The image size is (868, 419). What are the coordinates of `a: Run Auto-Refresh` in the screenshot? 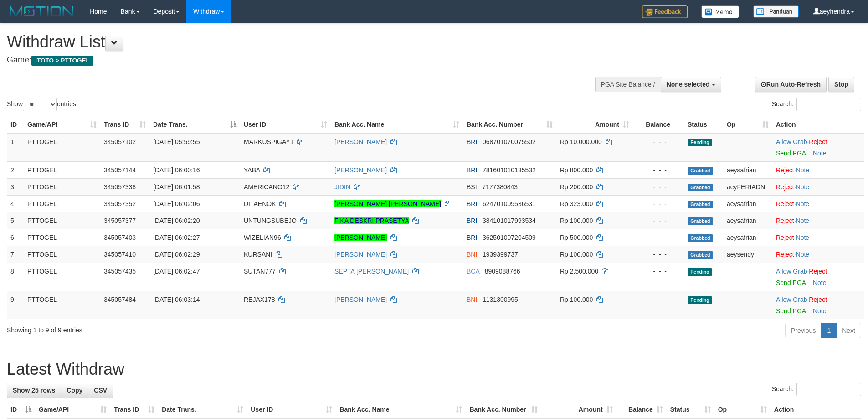 It's located at (790, 84).